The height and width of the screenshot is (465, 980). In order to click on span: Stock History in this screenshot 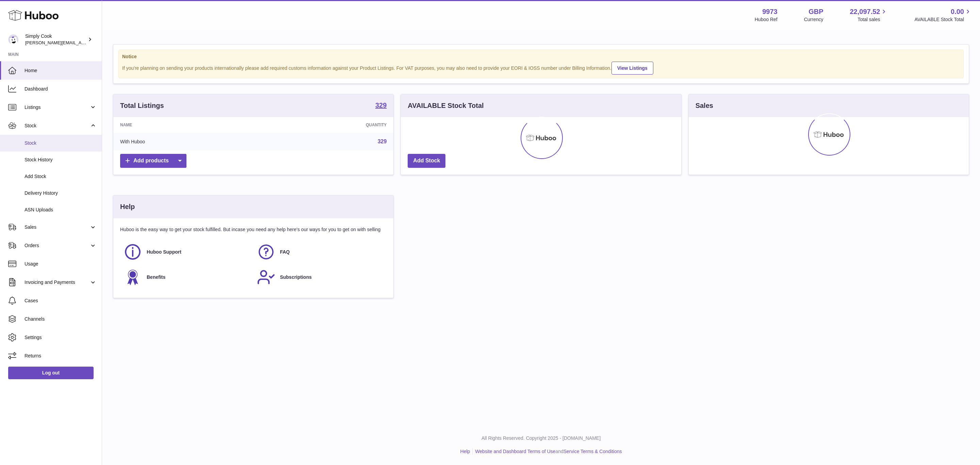, I will do `click(61, 160)`.